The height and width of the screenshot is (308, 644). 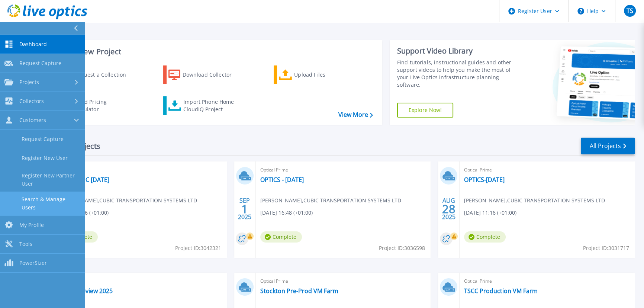 What do you see at coordinates (205, 75) in the screenshot?
I see `a: Download Collector` at bounding box center [205, 75].